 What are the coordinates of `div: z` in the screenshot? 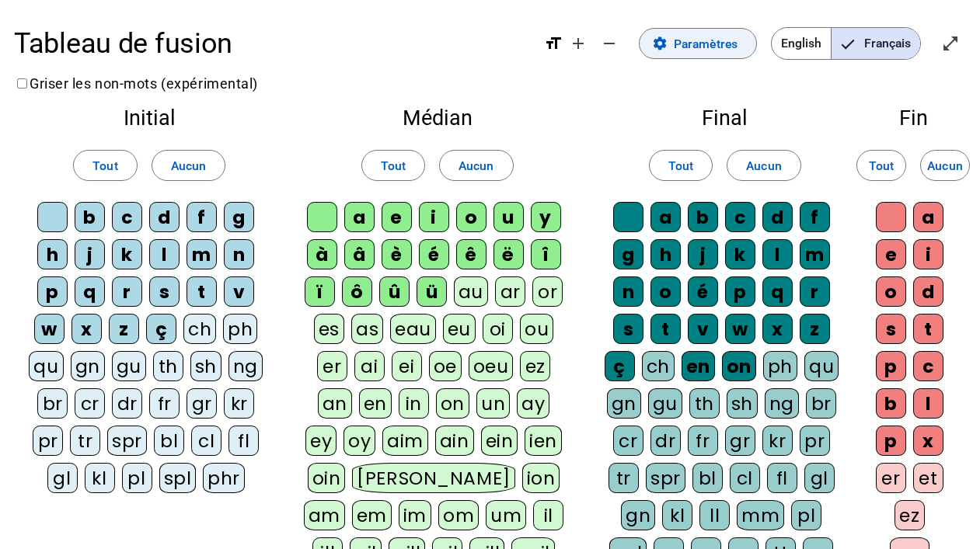 It's located at (124, 329).